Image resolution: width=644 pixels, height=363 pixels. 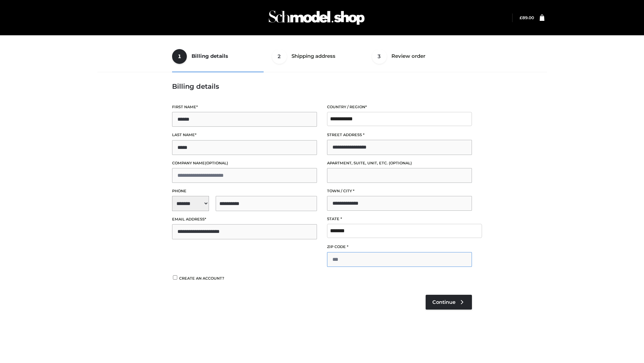 What do you see at coordinates (201, 278) in the screenshot?
I see `span: Create an account?` at bounding box center [201, 278].